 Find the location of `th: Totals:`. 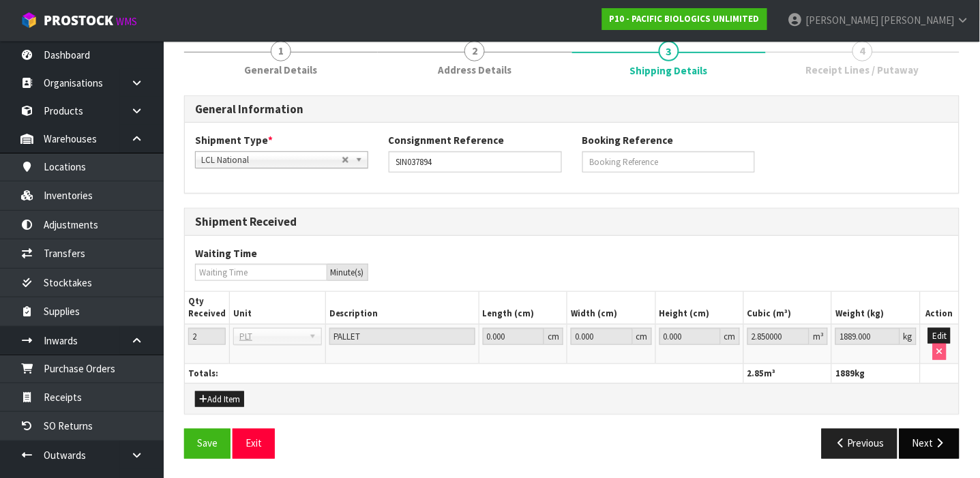

th: Totals: is located at coordinates (464, 373).